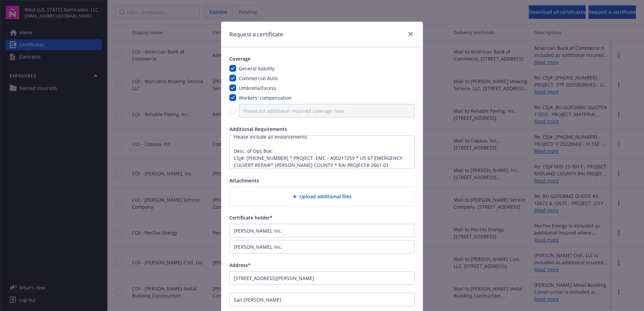 The image size is (644, 311). I want to click on span: Coverage, so click(239, 58).